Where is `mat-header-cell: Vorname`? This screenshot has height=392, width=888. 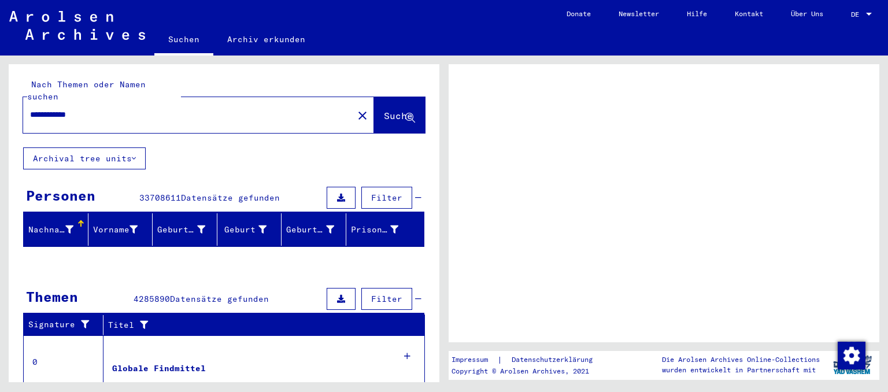 mat-header-cell: Vorname is located at coordinates (121, 229).